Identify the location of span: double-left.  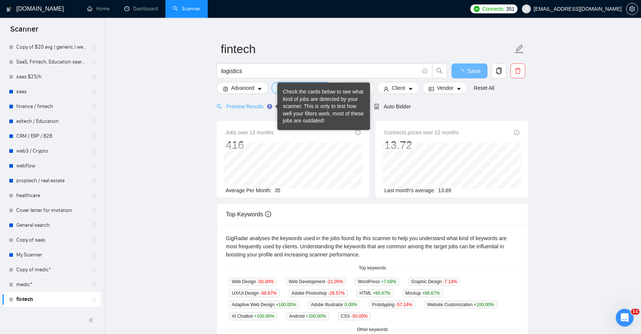
(92, 320).